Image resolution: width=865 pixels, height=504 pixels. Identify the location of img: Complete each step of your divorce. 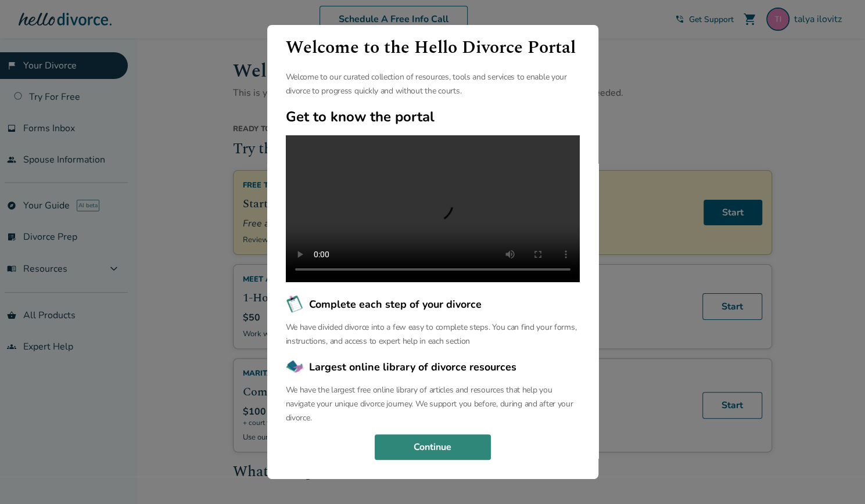
(295, 304).